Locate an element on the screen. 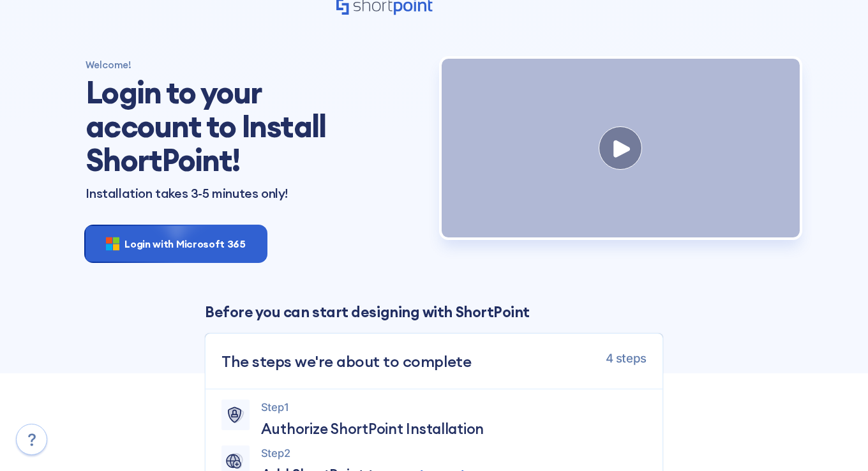  p: Installation takes 3-5 minutes only! is located at coordinates (256, 193).